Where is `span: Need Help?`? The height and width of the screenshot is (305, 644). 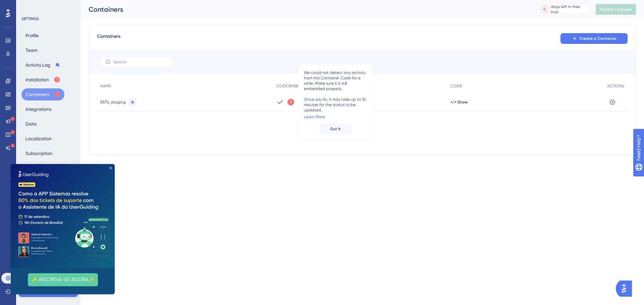
span: Need Help? is located at coordinates (29, 6).